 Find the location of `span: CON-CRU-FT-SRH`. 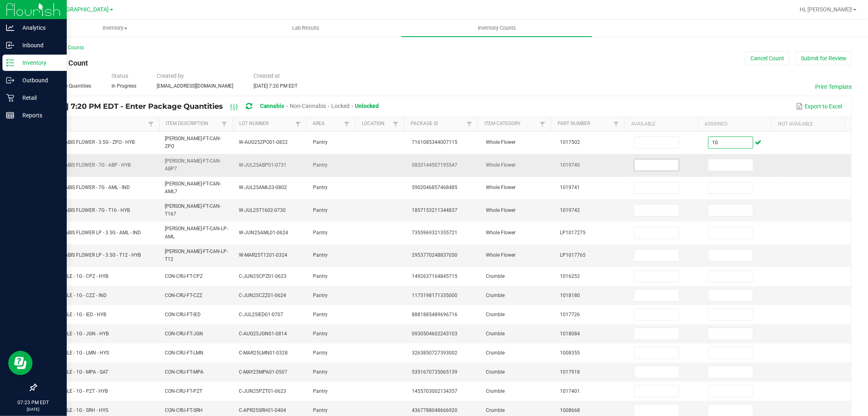

span: CON-CRU-FT-SRH is located at coordinates (184, 410).